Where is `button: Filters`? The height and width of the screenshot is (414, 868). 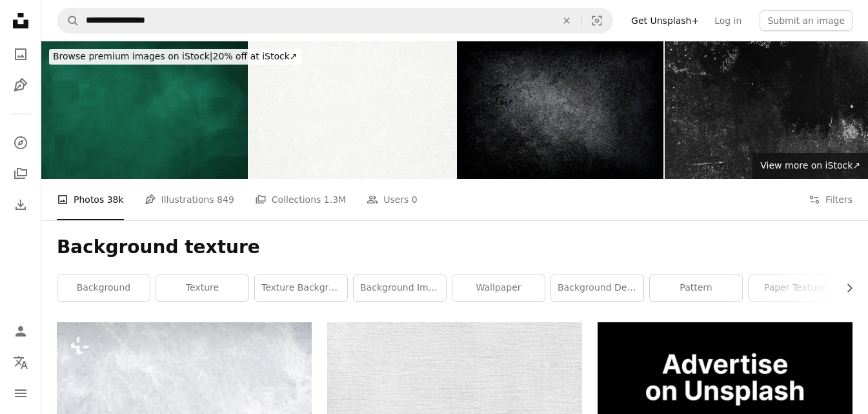
button: Filters is located at coordinates (830, 199).